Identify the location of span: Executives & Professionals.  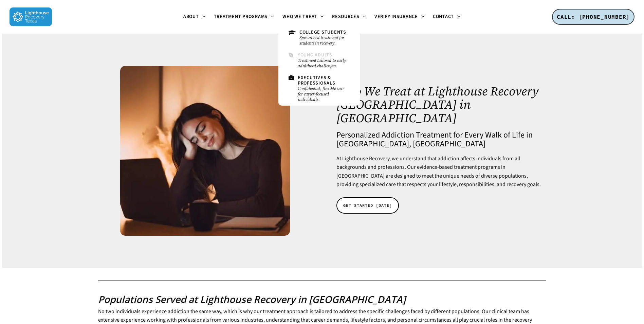
(316, 80).